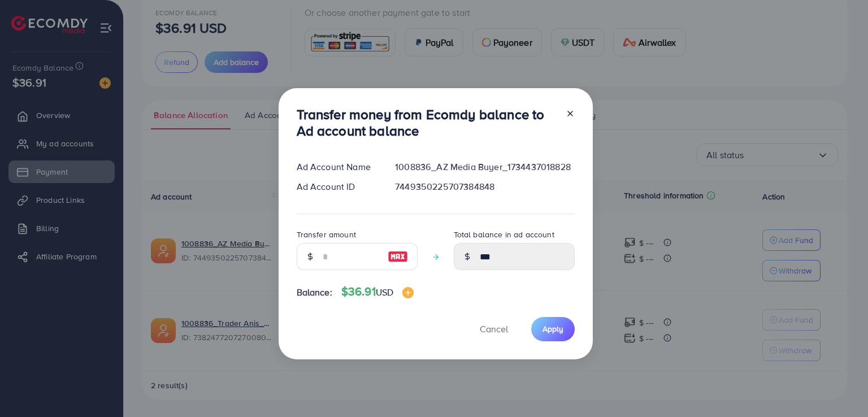 The width and height of the screenshot is (868, 417). I want to click on button: Apply, so click(553, 329).